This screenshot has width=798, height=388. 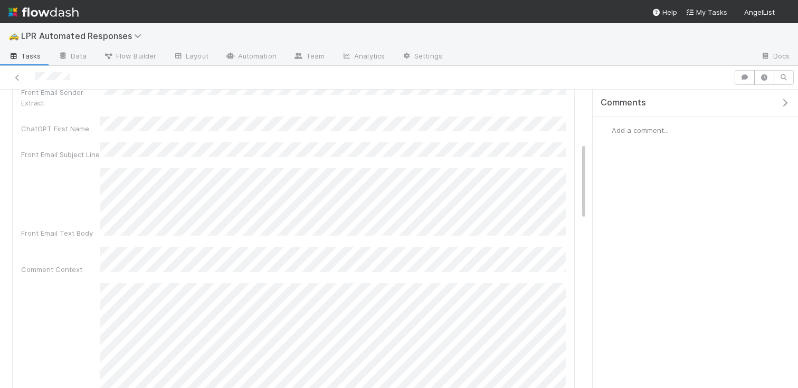 I want to click on a: Settings, so click(x=422, y=57).